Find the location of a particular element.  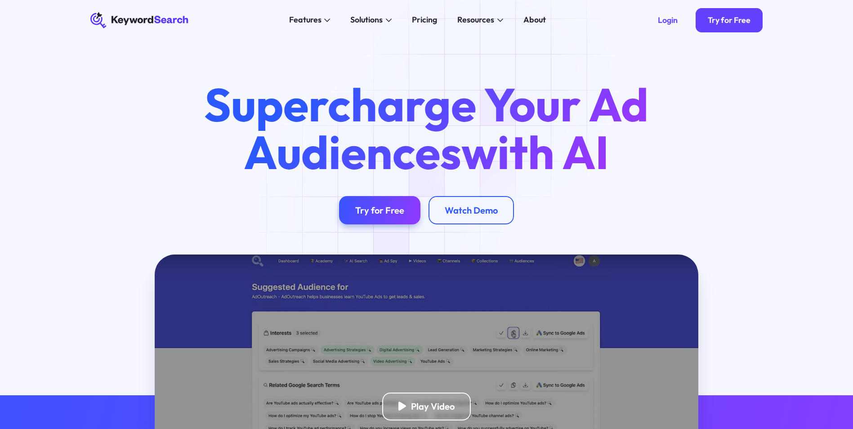

span: with AI is located at coordinates (535, 152).